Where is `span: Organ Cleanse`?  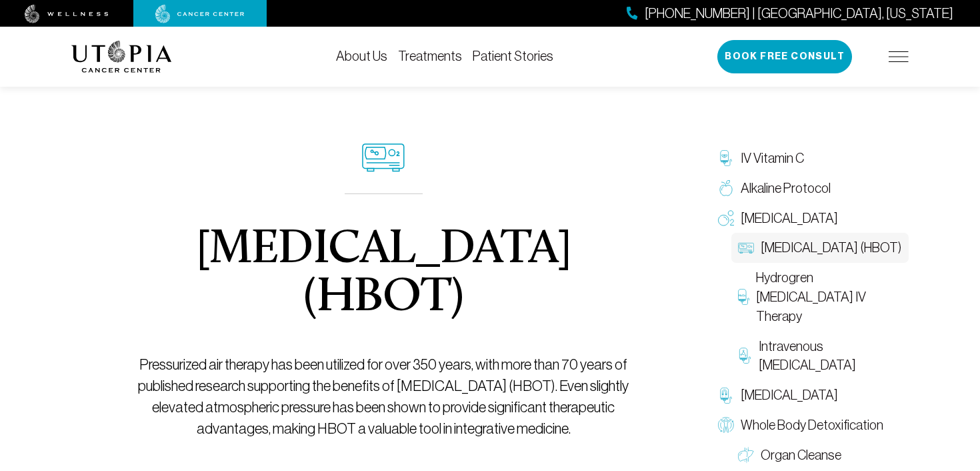 span: Organ Cleanse is located at coordinates (800, 455).